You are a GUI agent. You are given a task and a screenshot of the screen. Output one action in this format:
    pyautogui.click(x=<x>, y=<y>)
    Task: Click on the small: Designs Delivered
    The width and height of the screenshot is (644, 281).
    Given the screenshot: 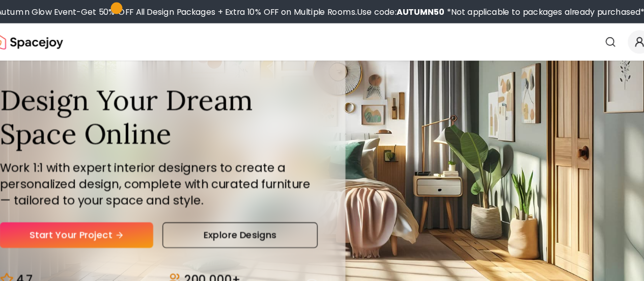 What is the action you would take?
    pyautogui.click(x=228, y=257)
    